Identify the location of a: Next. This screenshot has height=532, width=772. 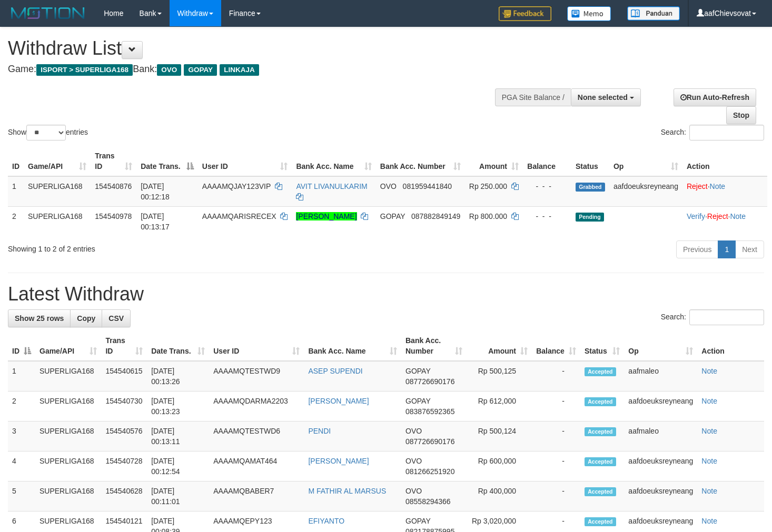
(750, 249).